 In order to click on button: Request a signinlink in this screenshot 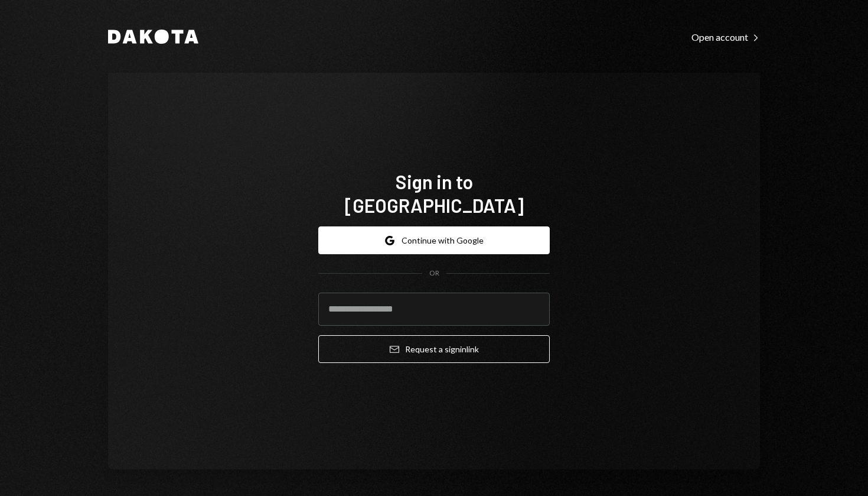, I will do `click(434, 349)`.